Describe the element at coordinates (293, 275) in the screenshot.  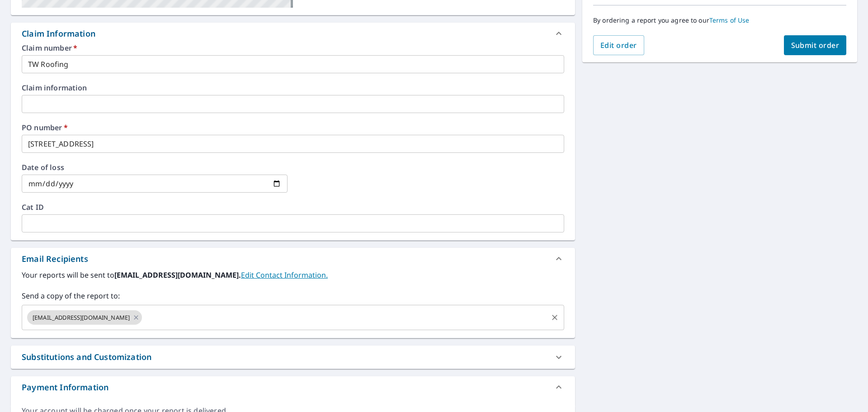
I see `label: Your reports will be sent to` at that location.